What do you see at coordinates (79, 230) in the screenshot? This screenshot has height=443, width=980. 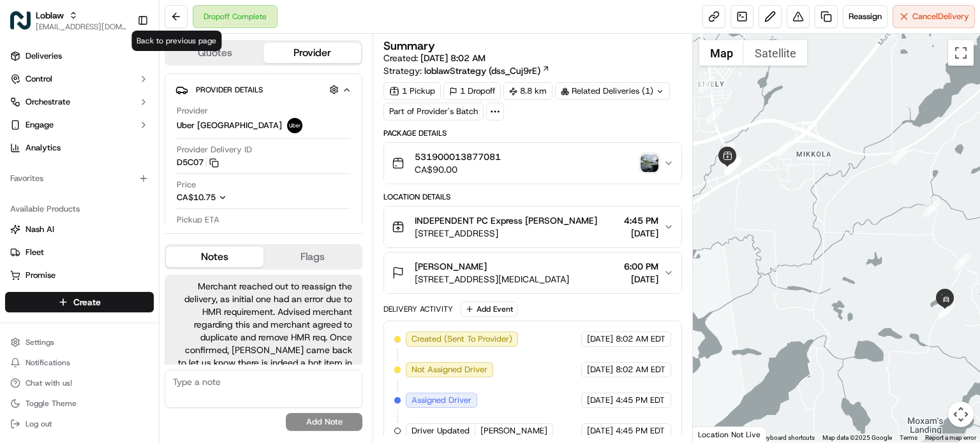 I see `a: Nash AI` at bounding box center [79, 230].